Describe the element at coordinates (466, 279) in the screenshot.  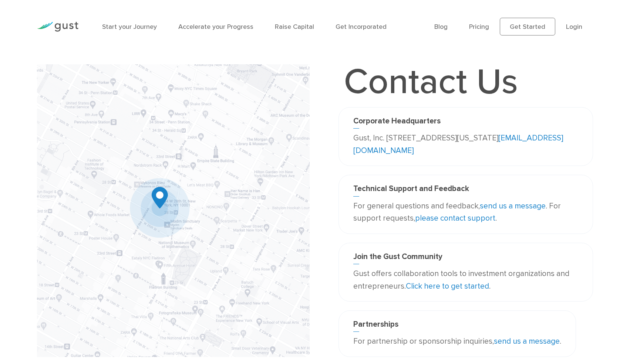
I see `p: Gust offers collaboration tools to investment organizations and entrepreneurs. .` at that location.